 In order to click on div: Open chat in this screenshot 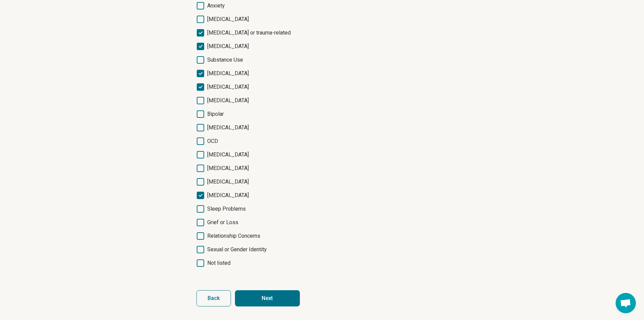, I will do `click(625, 303)`.